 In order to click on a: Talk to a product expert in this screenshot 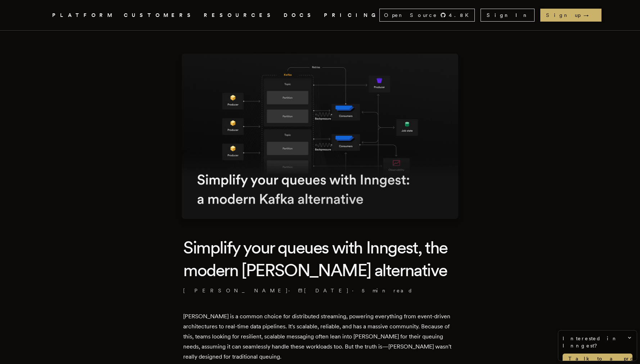, I will do `click(598, 359)`.